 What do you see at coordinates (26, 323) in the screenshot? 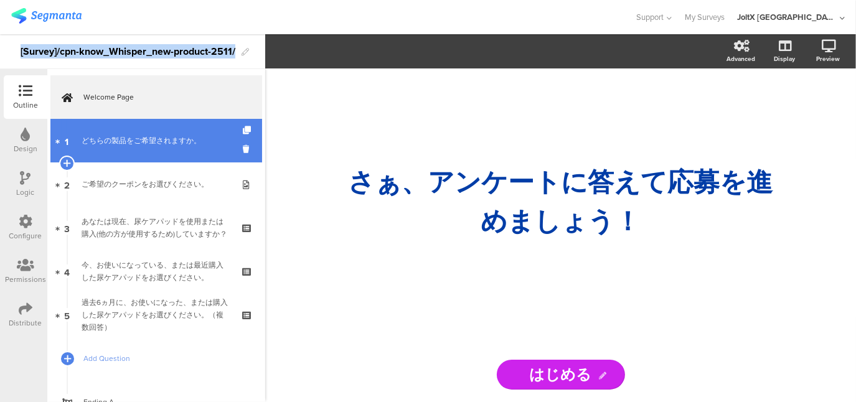
I see `div: Distribute` at bounding box center [26, 323].